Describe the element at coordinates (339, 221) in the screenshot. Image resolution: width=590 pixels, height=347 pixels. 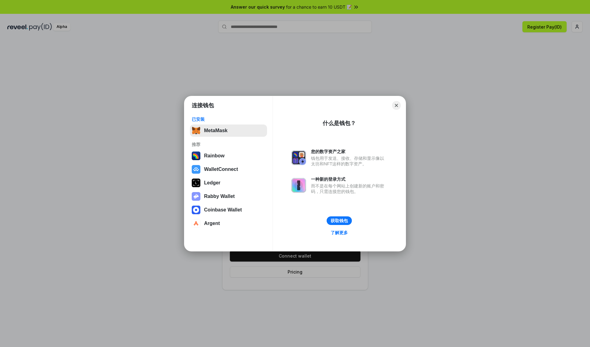
I see `button: 获取钱包` at that location.